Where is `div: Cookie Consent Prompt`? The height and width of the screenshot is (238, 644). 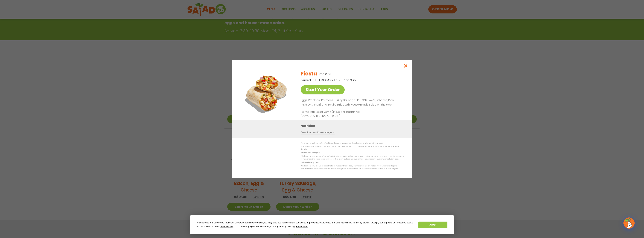
div: Cookie Consent Prompt is located at coordinates (322, 225).